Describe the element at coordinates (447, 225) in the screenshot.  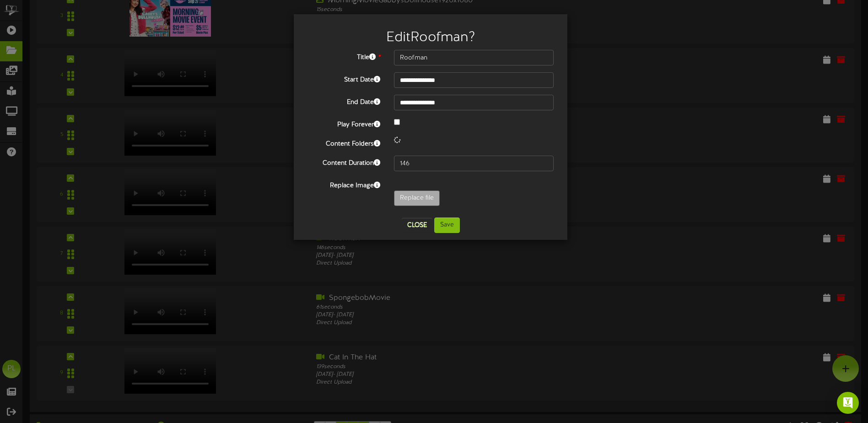
I see `button: Save` at that location.